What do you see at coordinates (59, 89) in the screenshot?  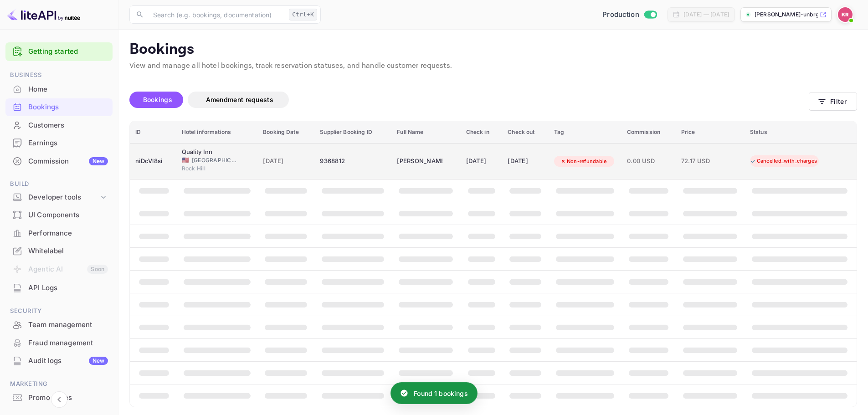 I see `a: Home` at bounding box center [59, 89].